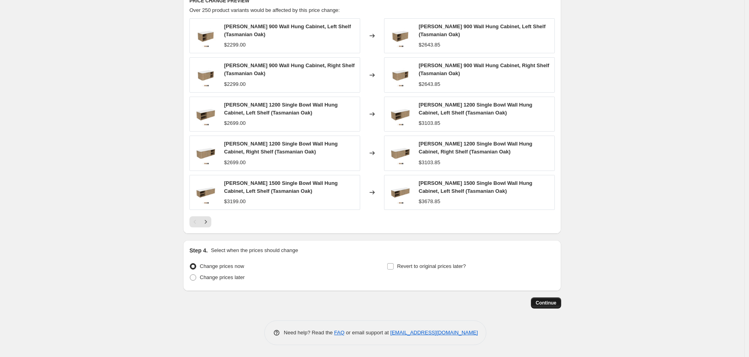 The image size is (749, 357). Describe the element at coordinates (546, 303) in the screenshot. I see `span: Continue` at that location.